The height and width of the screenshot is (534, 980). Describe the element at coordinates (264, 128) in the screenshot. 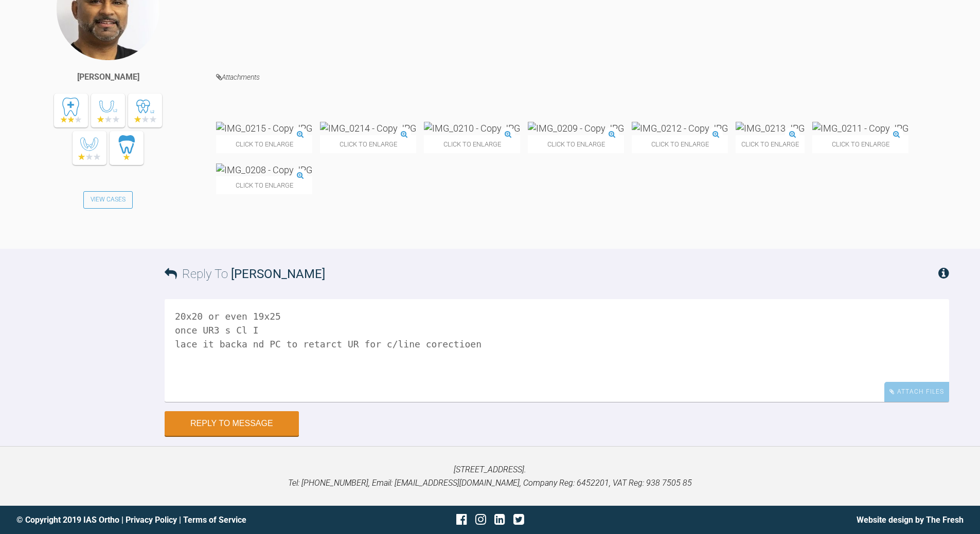

I see `img: IMG_0215 - Copy.JPG` at that location.